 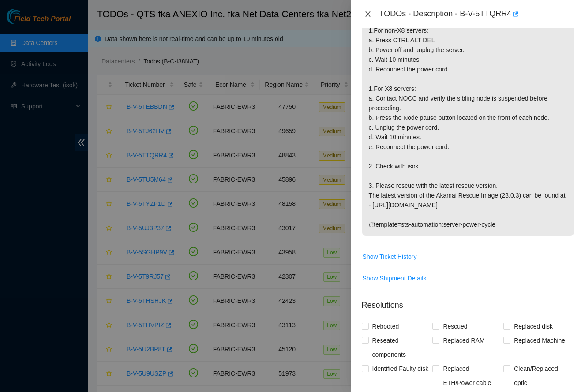 What do you see at coordinates (390, 257) in the screenshot?
I see `button: Show Ticket History` at bounding box center [390, 257].